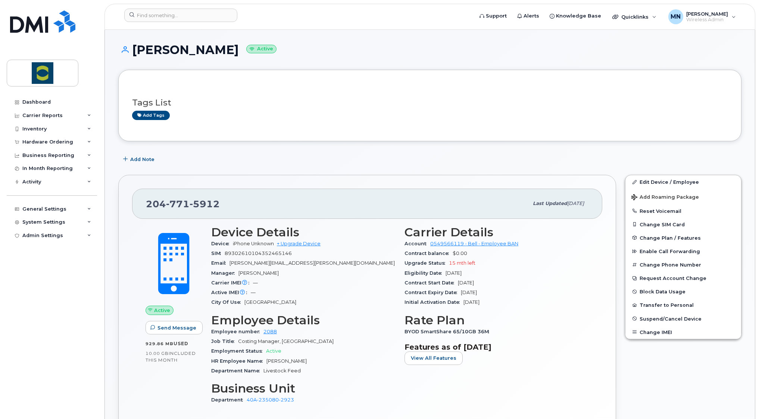  Describe the element at coordinates (222, 244) in the screenshot. I see `span: Device` at that location.